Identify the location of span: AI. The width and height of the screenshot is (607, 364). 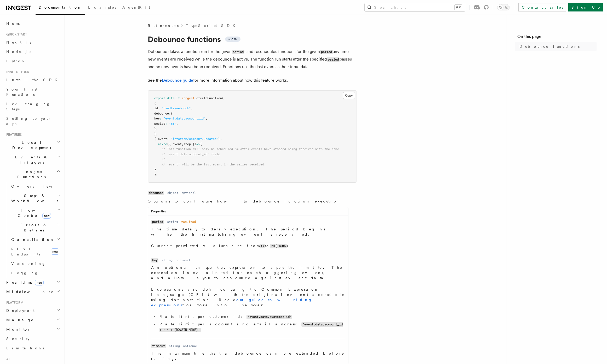
(7, 359).